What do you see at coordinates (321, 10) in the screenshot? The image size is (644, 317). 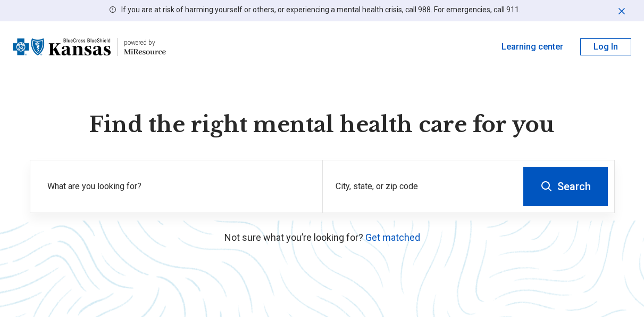 I see `p: If you are at risk of harming yourself or others, or experiencing a mental health crisis, call 98...` at bounding box center [321, 10].